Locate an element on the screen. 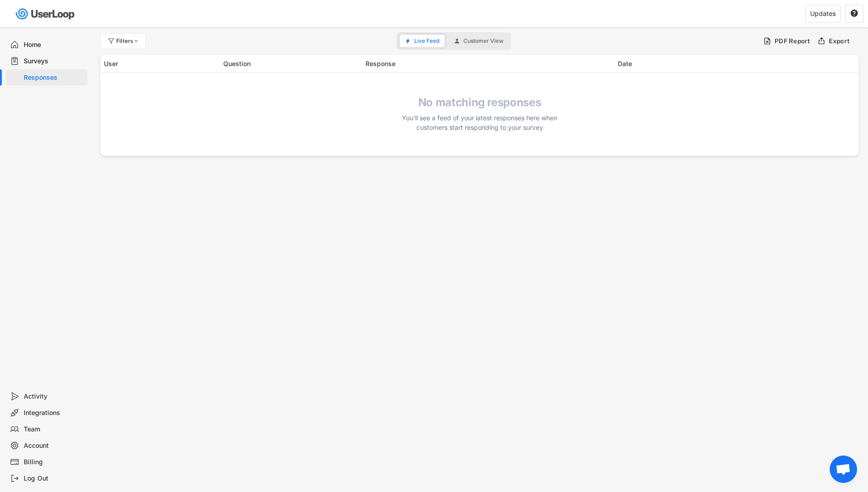 Image resolution: width=868 pixels, height=492 pixels. div: Filters is located at coordinates (128, 41).